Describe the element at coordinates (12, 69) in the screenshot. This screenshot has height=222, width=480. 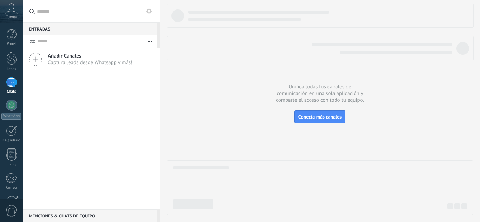
I see `div: Leads` at that location.